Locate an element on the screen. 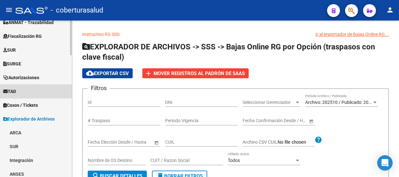 The image size is (399, 177). input: Archivo CSV CUIL is located at coordinates (296, 143).